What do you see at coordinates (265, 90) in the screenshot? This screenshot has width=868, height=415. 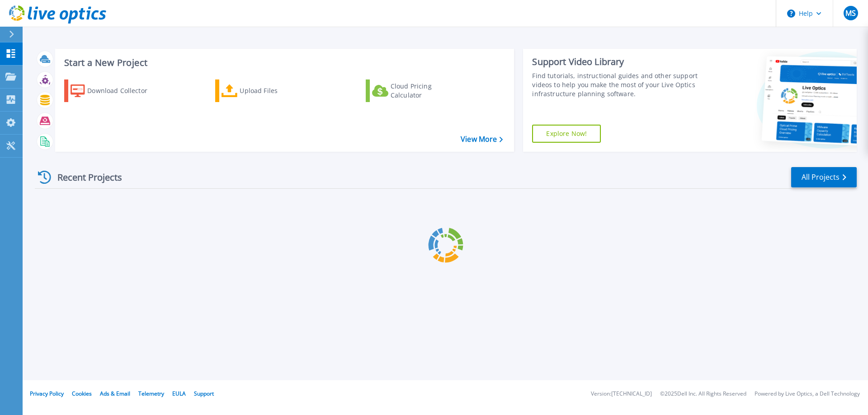 I see `a: Upload Files` at bounding box center [265, 90].